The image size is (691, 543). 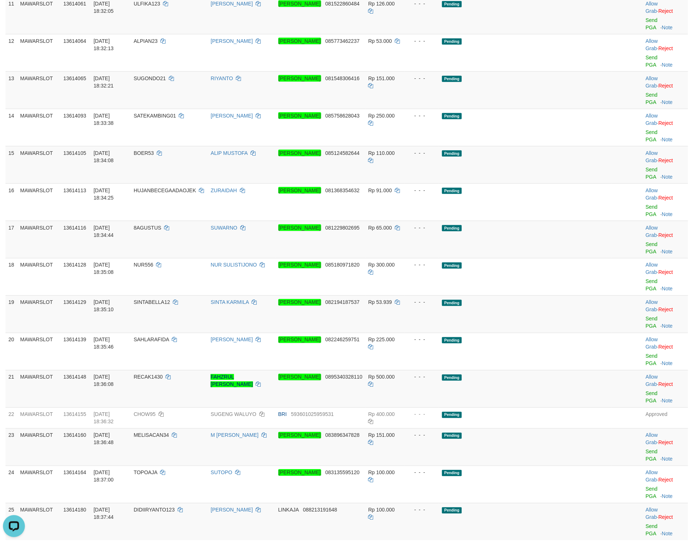 I want to click on td: 17, so click(x=11, y=239).